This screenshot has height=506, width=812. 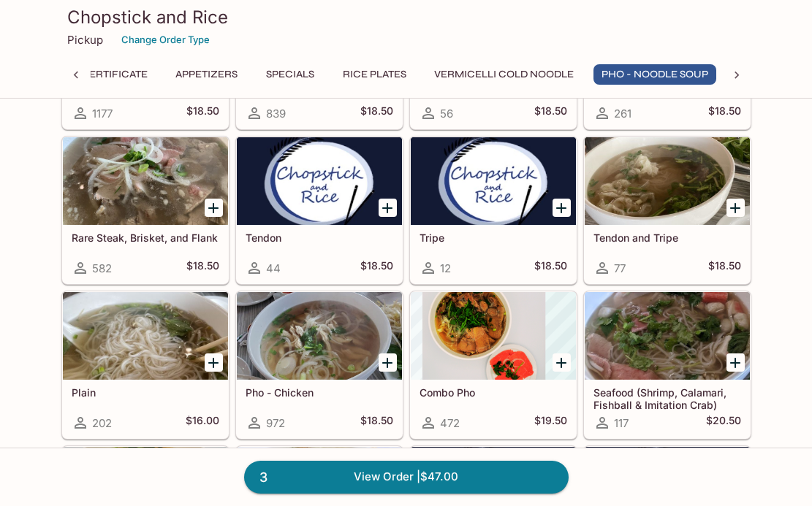 What do you see at coordinates (101, 422) in the screenshot?
I see `span: 202` at bounding box center [101, 422].